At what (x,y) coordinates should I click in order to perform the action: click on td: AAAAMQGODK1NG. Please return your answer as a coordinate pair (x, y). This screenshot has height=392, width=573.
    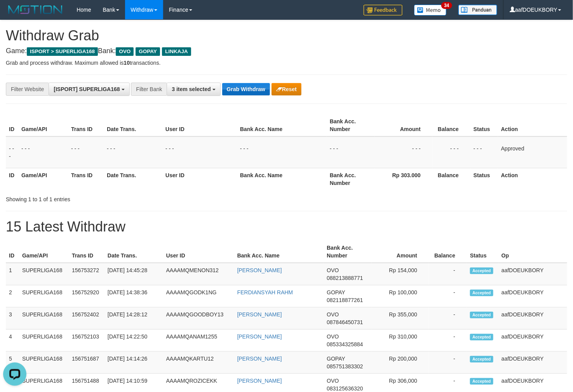
    Looking at the image, I should click on (198, 296).